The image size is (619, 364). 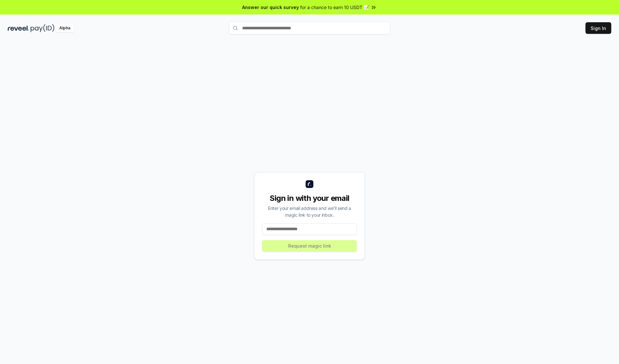 What do you see at coordinates (310, 184) in the screenshot?
I see `img: logo_small` at bounding box center [310, 184].